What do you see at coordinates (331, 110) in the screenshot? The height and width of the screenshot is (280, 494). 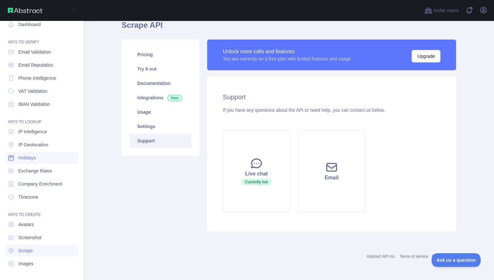 I see `div: If you have any questions about the API or need help, you can contact us below.` at bounding box center [331, 110].